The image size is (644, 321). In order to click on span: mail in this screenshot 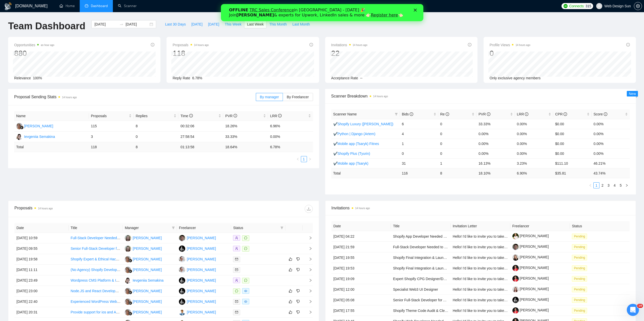, I will do `click(237, 270)`.